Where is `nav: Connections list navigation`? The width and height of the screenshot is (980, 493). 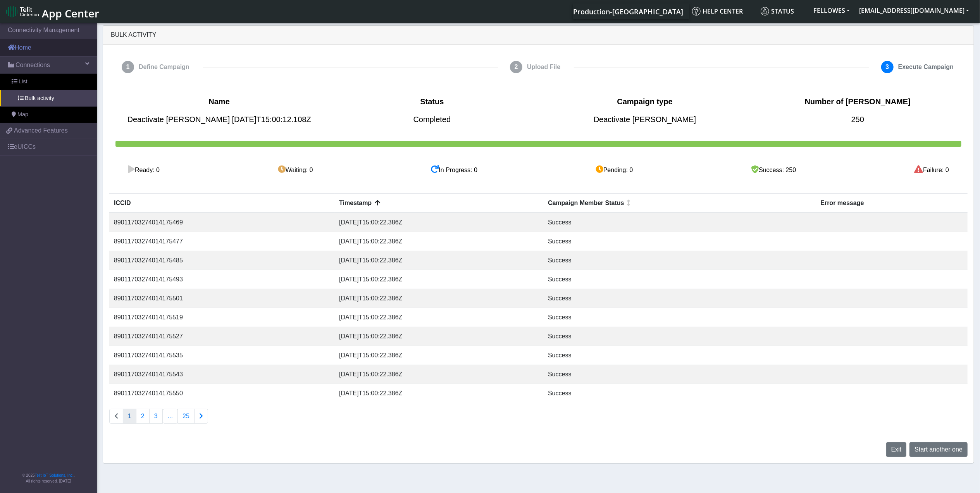
nav: Connections list navigation is located at coordinates (158, 417).